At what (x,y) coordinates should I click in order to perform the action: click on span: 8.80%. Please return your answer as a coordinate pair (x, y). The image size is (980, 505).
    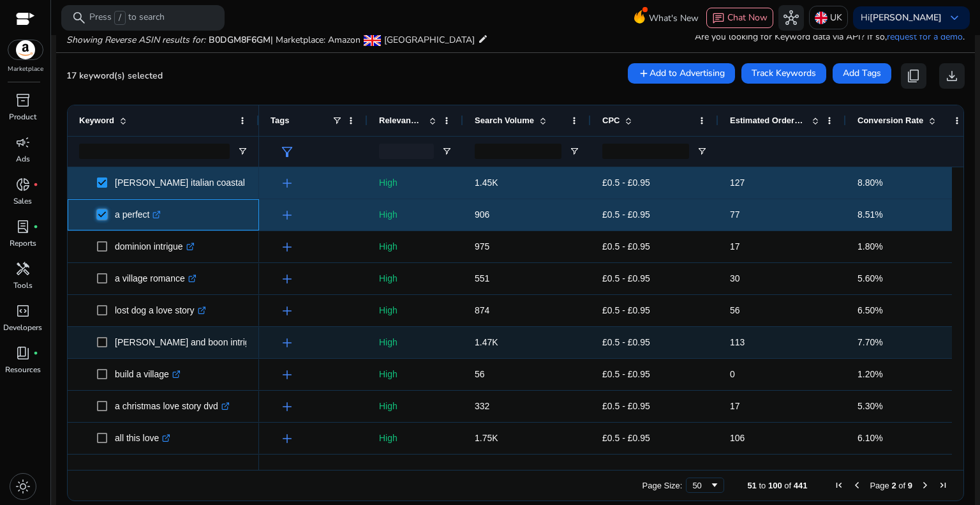
    Looking at the image, I should click on (870, 183).